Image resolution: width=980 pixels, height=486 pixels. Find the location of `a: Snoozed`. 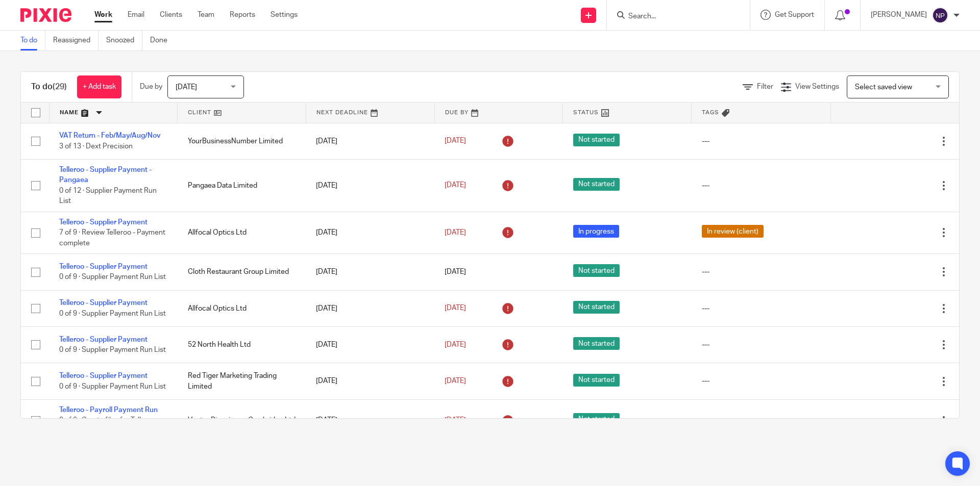

a: Snoozed is located at coordinates (124, 40).